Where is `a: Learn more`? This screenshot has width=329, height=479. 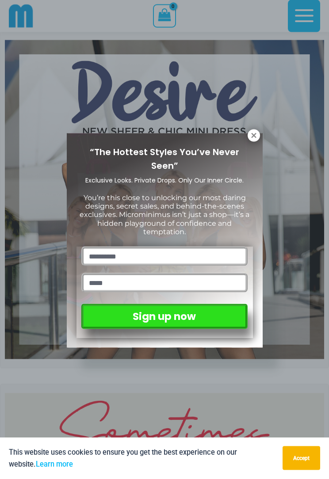
a: Learn more is located at coordinates (54, 464).